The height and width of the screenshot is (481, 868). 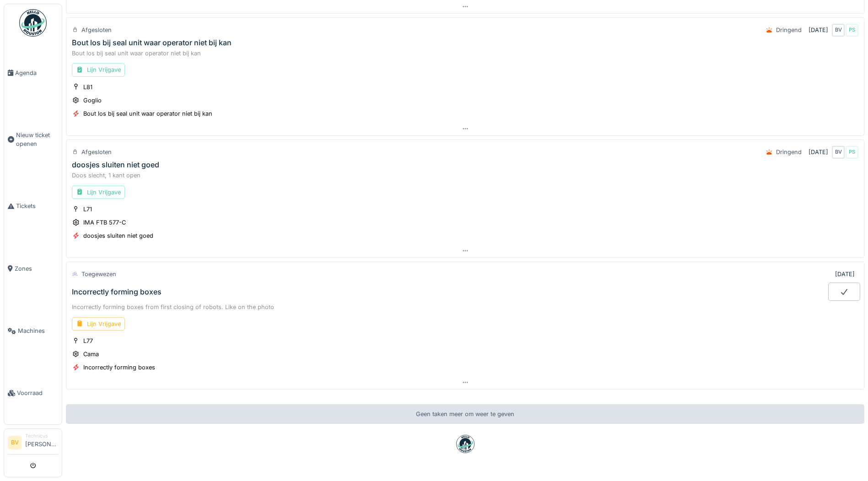 I want to click on a: Voorraad, so click(x=33, y=393).